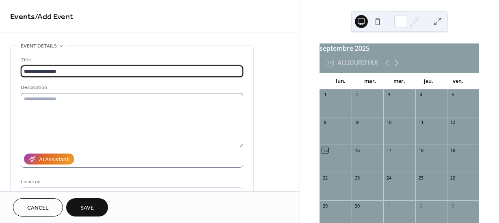  Describe the element at coordinates (325, 205) in the screenshot. I see `div: 29` at that location.